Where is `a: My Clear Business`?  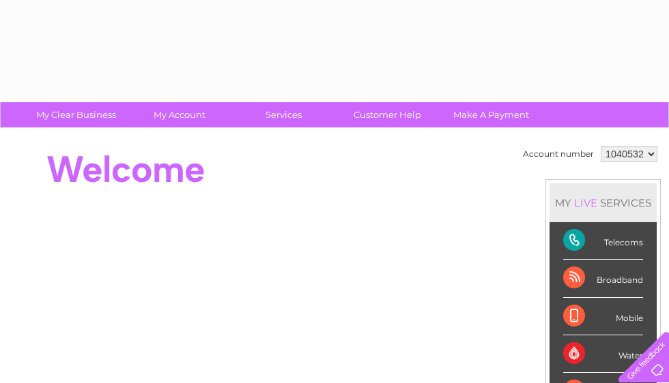 a: My Clear Business is located at coordinates (76, 115).